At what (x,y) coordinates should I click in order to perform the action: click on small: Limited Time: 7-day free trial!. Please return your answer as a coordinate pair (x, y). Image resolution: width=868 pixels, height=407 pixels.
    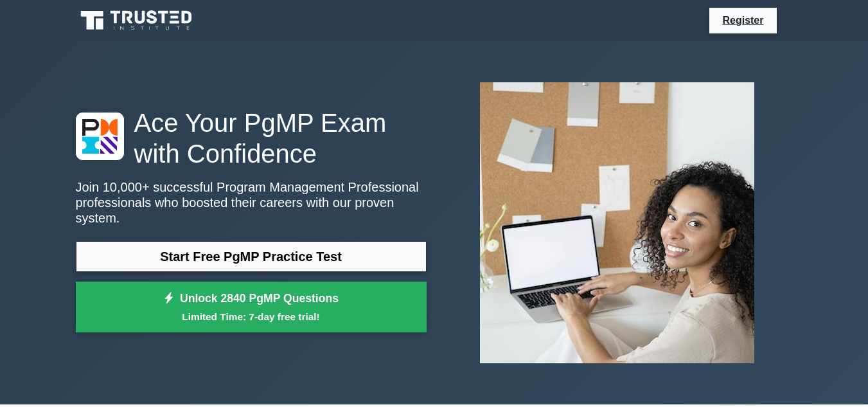
    Looking at the image, I should click on (251, 316).